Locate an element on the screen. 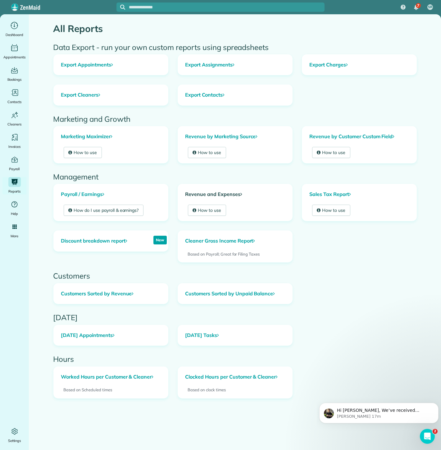  a: Help is located at coordinates (14, 208).